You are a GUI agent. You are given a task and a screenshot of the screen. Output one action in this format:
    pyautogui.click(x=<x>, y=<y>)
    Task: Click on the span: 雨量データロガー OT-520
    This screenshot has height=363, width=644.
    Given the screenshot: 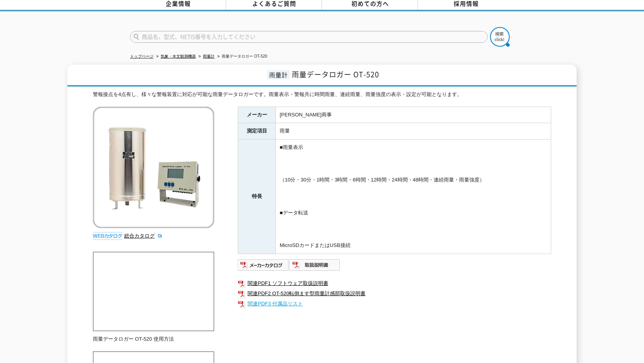 What is the action you would take?
    pyautogui.click(x=335, y=74)
    